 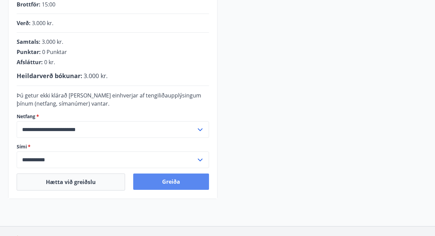 I want to click on span: Punktar :, so click(x=29, y=52).